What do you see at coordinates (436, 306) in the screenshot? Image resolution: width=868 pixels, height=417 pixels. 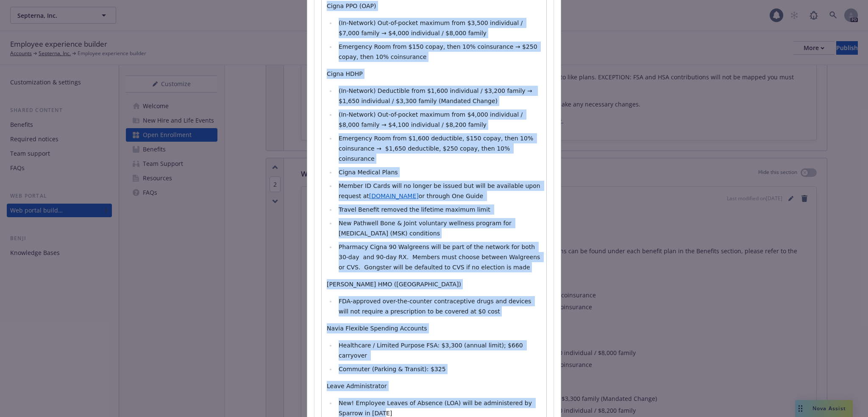 I see `span: FDA-approved over-the-counter contraceptive drugs and devices will not require a prescription to ...` at bounding box center [436, 306].